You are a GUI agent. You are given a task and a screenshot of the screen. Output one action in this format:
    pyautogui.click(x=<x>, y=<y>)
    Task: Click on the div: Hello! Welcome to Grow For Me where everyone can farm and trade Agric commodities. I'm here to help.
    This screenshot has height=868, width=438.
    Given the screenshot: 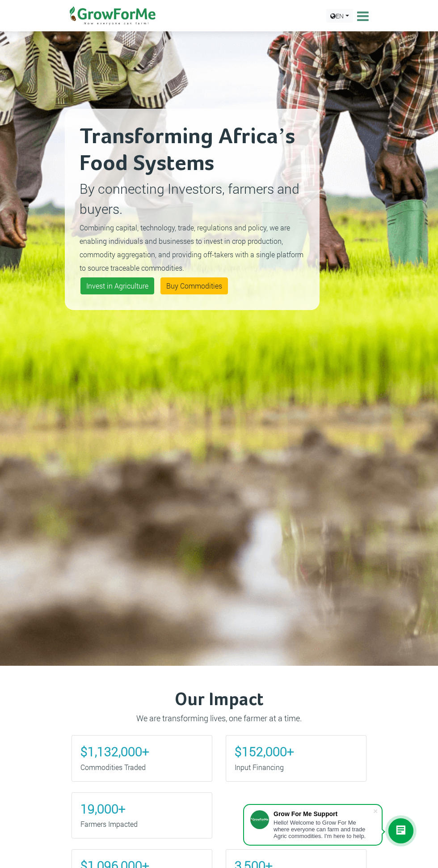 What is the action you would take?
    pyautogui.click(x=323, y=829)
    